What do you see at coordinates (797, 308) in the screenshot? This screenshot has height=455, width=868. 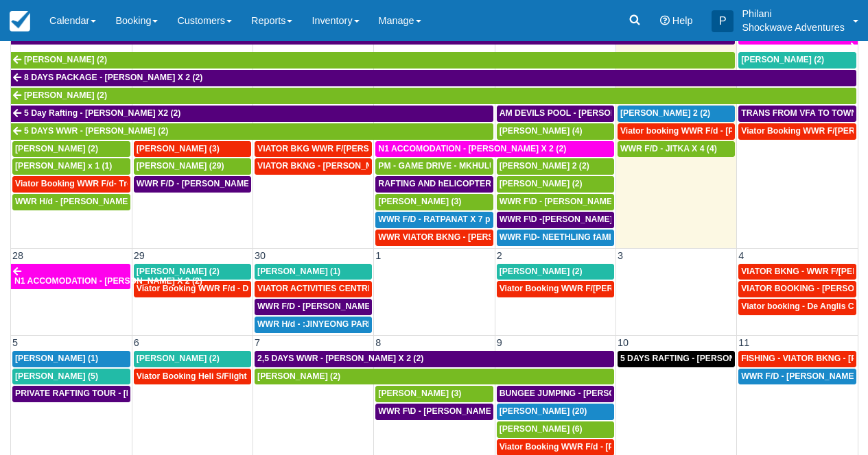 I see `a: Viator booking - De Anglis Cristiano X1 (1)` at bounding box center [797, 308].